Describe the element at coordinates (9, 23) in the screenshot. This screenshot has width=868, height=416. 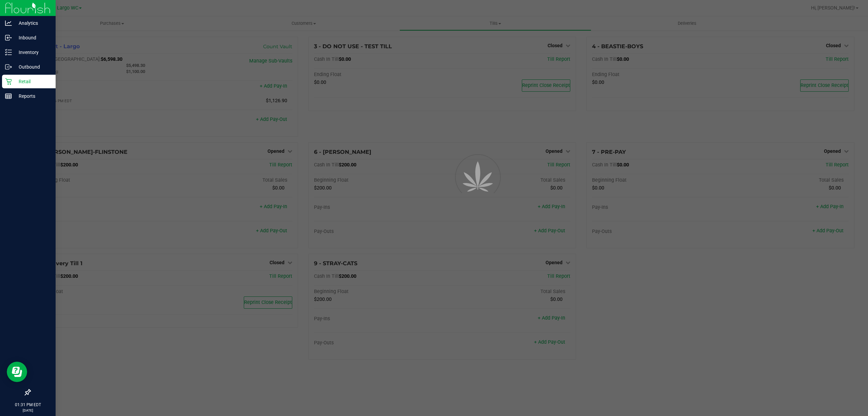
I see `inline-svg: Analytics` at that location.